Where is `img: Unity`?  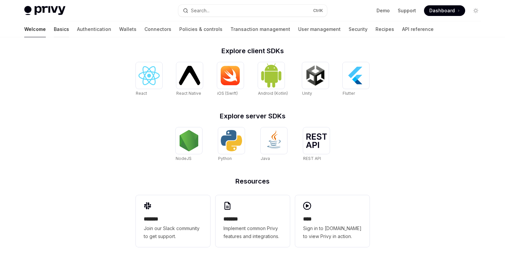 img: Unity is located at coordinates (315, 75).